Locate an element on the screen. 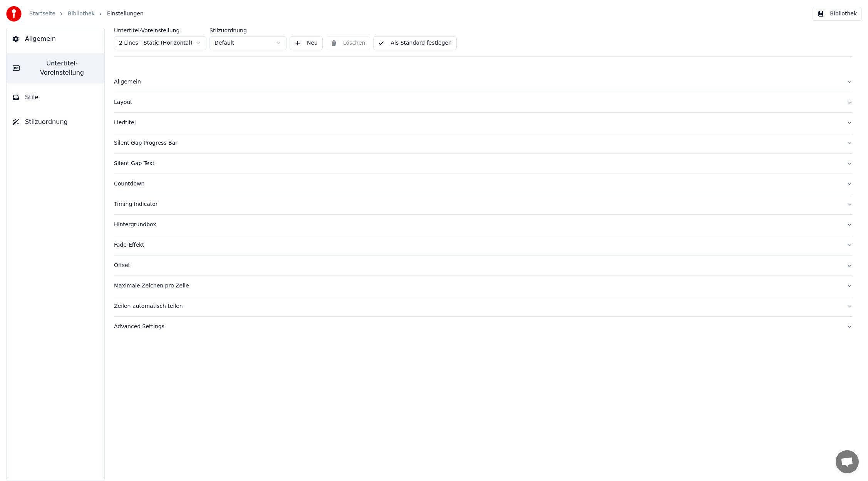 This screenshot has width=868, height=481. div: Offset is located at coordinates (477, 266).